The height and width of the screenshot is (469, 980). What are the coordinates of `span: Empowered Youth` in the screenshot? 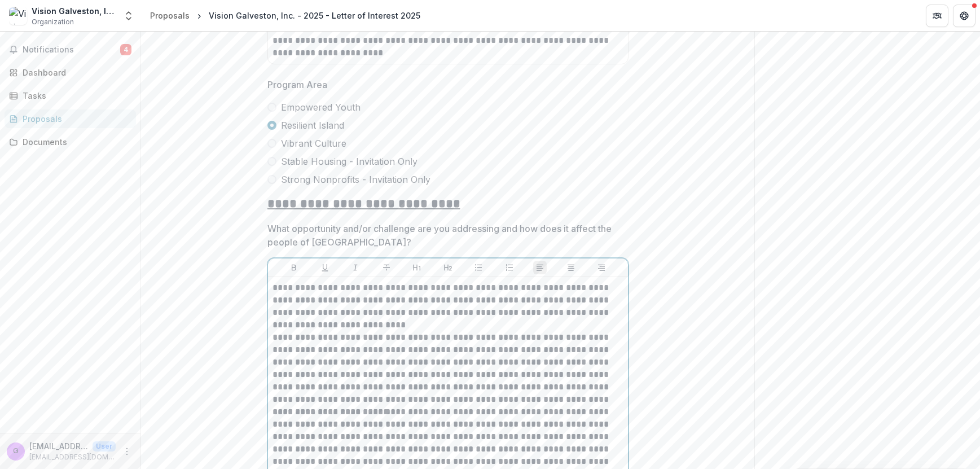 It's located at (321, 107).